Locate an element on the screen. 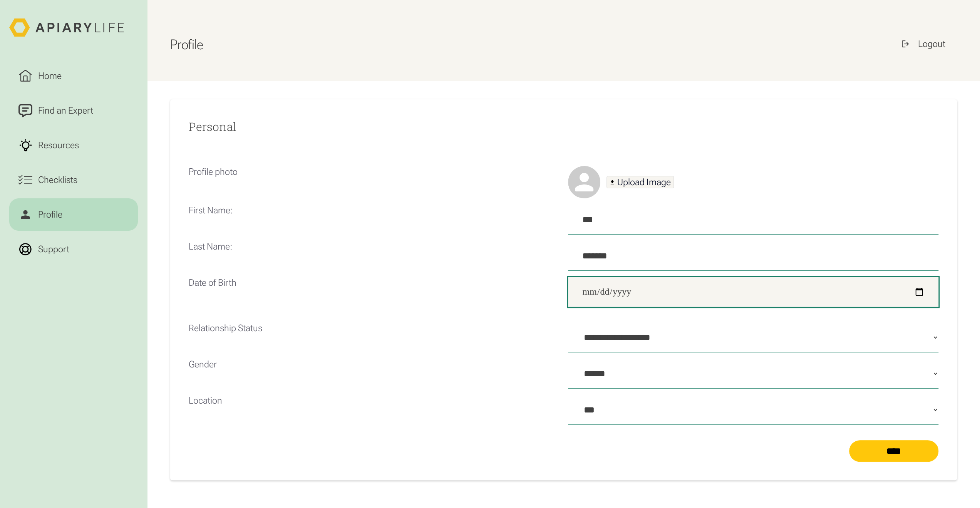 The height and width of the screenshot is (508, 980). a: Checklists is located at coordinates (74, 180).